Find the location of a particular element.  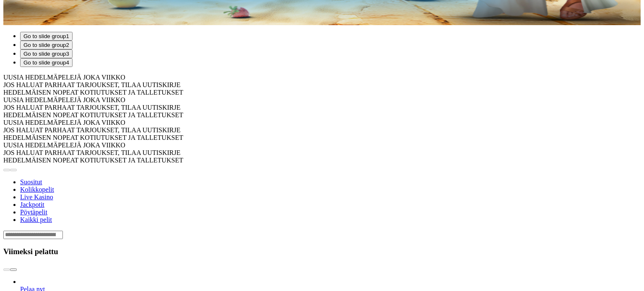

span: Jackpotit is located at coordinates (33, 205).